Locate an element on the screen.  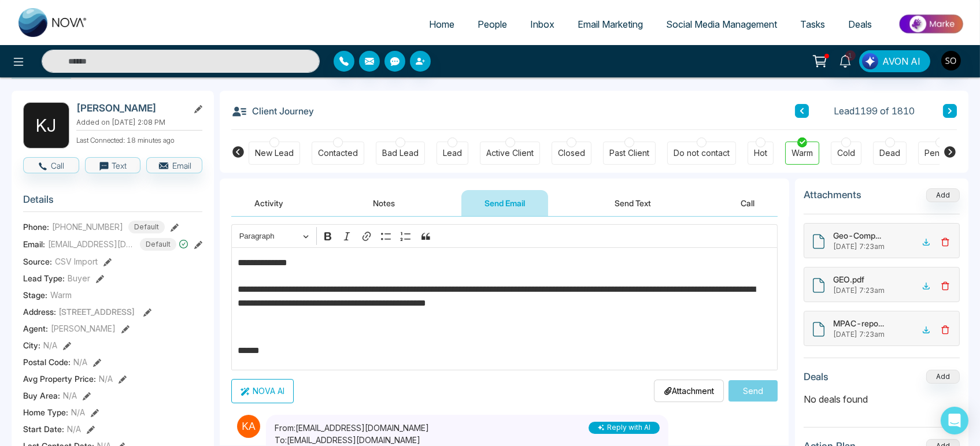
a: Tasks is located at coordinates (812, 24).